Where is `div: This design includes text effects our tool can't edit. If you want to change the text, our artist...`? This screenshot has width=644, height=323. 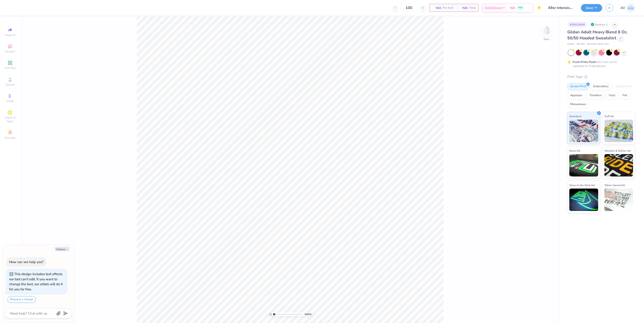
div: This design includes text effects our tool can't edit. If you want to change the text, our artist... is located at coordinates (36, 282).